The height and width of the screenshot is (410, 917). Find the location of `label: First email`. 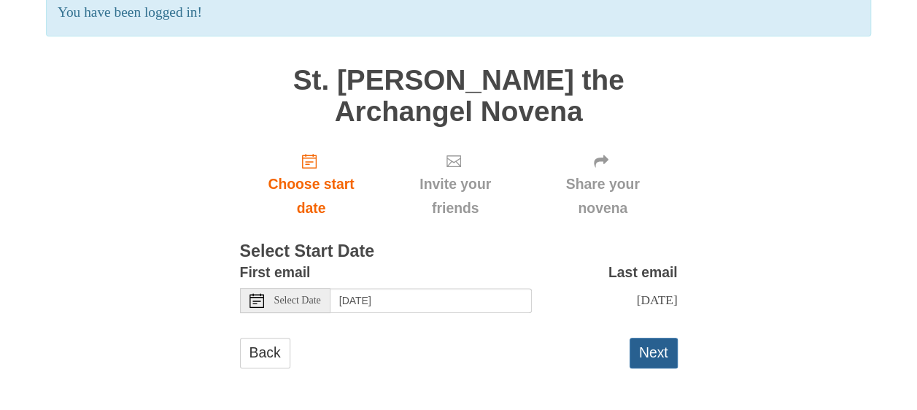

label: First email is located at coordinates (275, 272).